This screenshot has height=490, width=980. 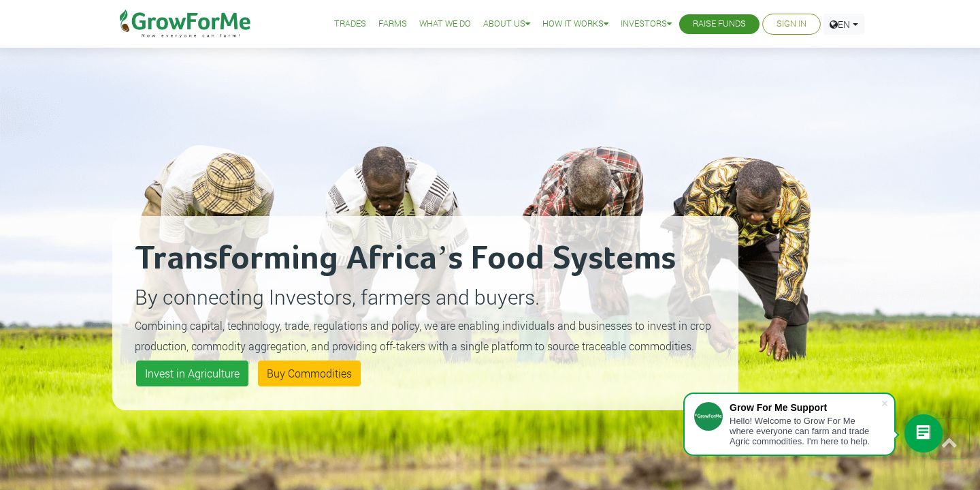 What do you see at coordinates (575, 24) in the screenshot?
I see `a: How it Works` at bounding box center [575, 24].